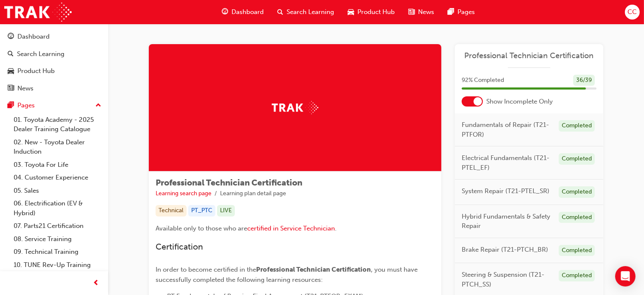  I want to click on div: Product Hub, so click(36, 71).